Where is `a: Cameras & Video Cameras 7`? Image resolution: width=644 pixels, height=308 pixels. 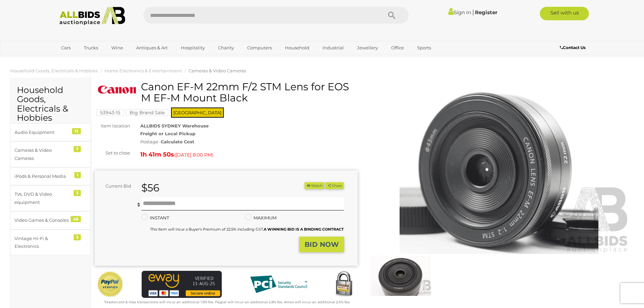
a: Cameras & Video Cameras 7 is located at coordinates (51, 154).